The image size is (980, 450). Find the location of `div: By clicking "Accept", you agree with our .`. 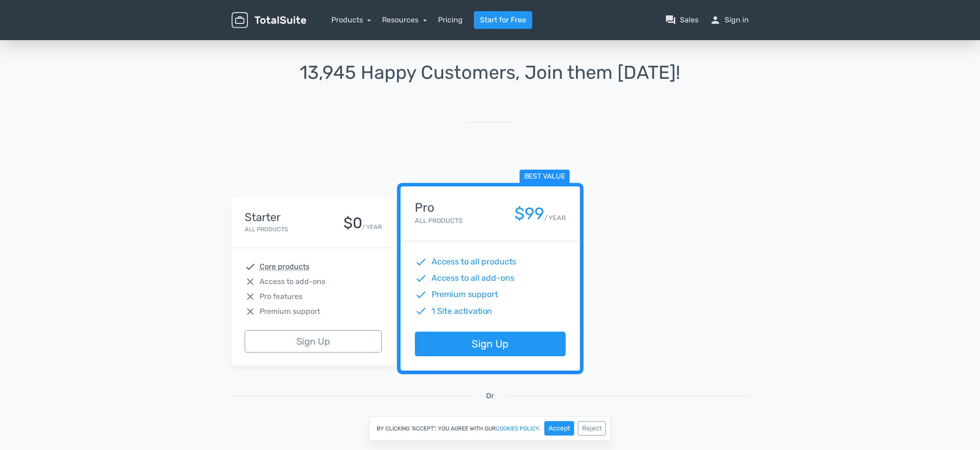

div: By clicking "Accept", you agree with our . is located at coordinates (490, 428).